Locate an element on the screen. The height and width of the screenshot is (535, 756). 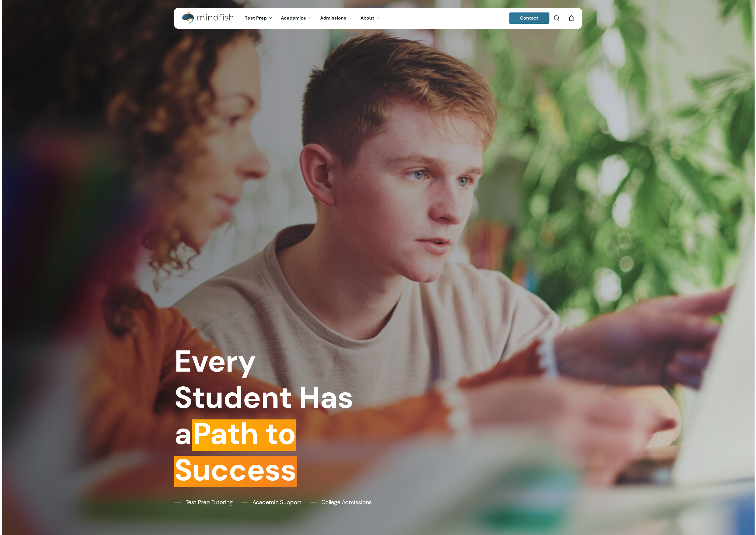
a: College Admissions is located at coordinates (341, 502).